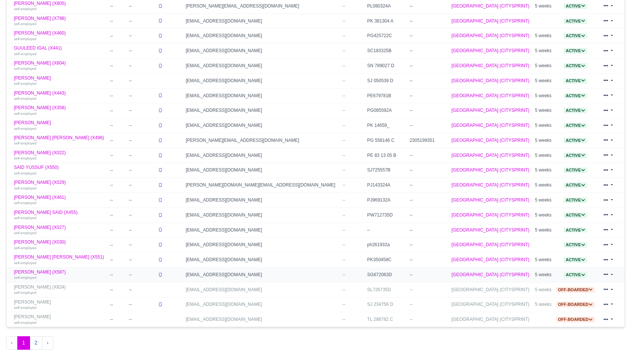  Describe the element at coordinates (12, 343) in the screenshot. I see `li: « Previous` at that location.